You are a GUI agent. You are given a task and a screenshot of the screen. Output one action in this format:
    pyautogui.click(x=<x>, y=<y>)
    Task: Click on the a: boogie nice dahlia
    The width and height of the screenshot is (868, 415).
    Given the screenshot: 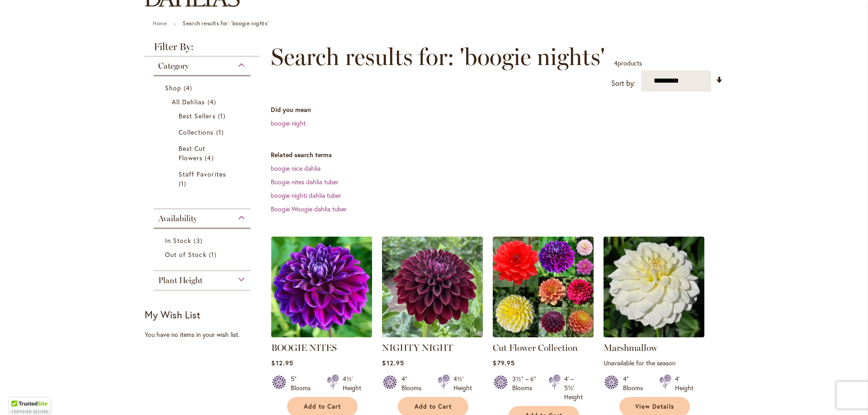 What is the action you would take?
    pyautogui.click(x=296, y=168)
    